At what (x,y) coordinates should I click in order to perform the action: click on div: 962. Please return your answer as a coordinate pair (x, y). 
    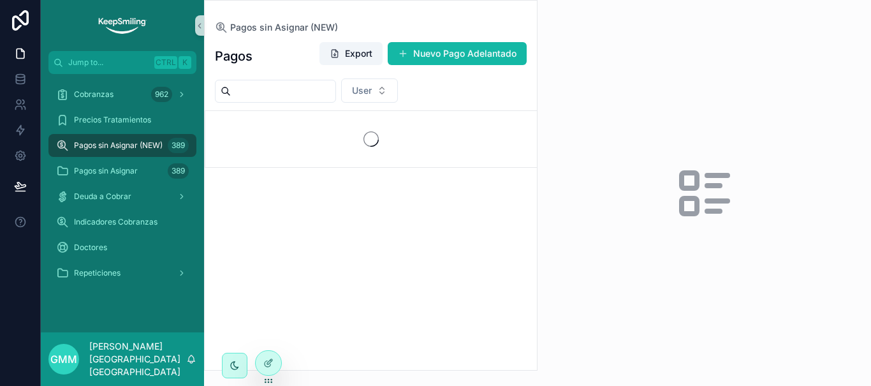
    Looking at the image, I should click on (161, 94).